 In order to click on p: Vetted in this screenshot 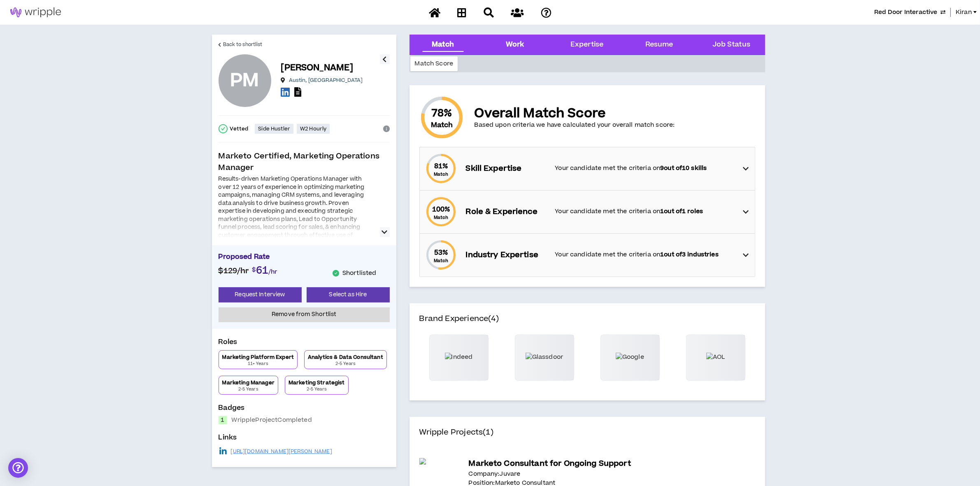, I will do `click(239, 129)`.